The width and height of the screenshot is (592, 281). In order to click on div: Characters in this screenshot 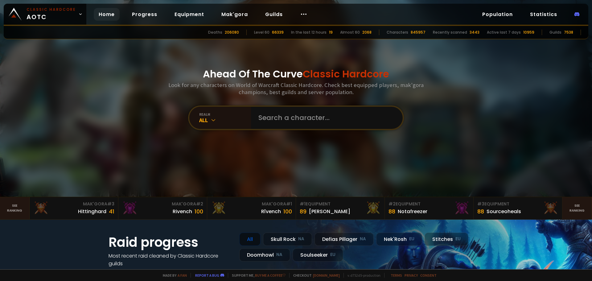, I will do `click(398, 32)`.